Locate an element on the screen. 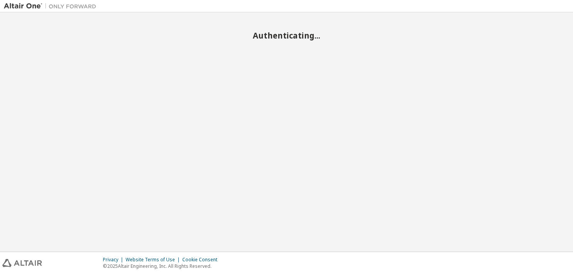 The image size is (573, 274). div: Cookie Consent is located at coordinates (202, 260).